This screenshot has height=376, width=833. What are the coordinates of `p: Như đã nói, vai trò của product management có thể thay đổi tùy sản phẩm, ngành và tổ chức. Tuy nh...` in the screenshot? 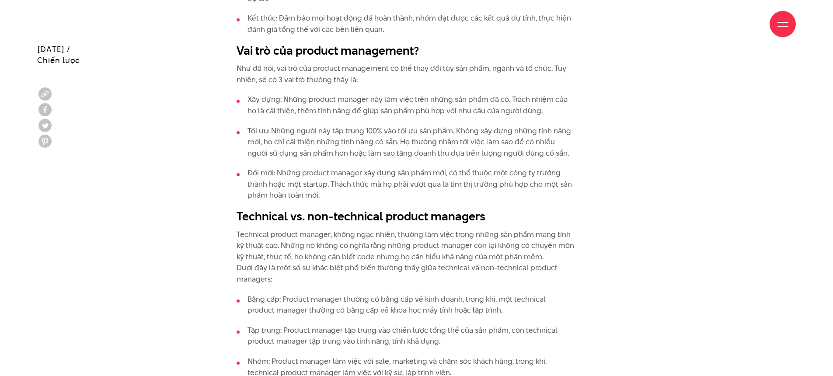 It's located at (405, 74).